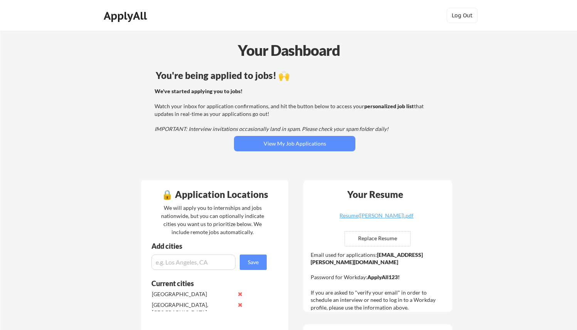  I want to click on div: We will apply you to internships and jobs nationwide, but you can optionally indicate cities you ..., so click(212, 220).